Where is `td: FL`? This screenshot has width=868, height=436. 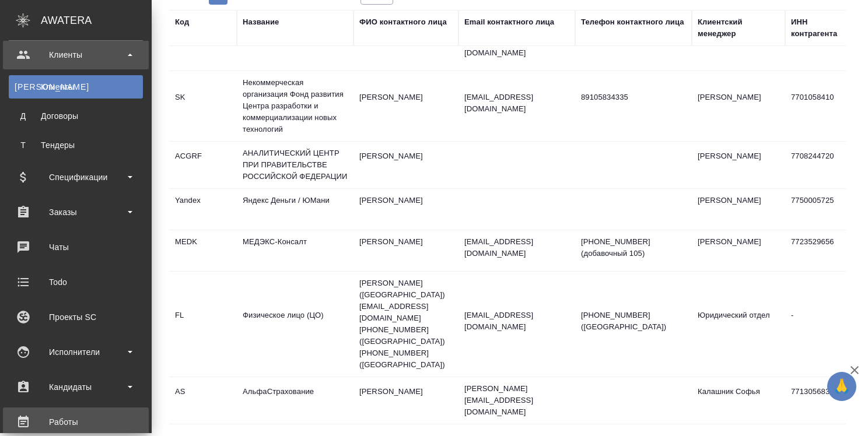 td: FL is located at coordinates (203, 324).